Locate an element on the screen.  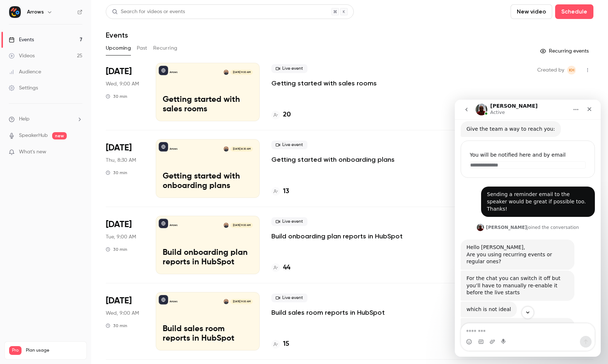
h6: Arrows is located at coordinates (35, 12).